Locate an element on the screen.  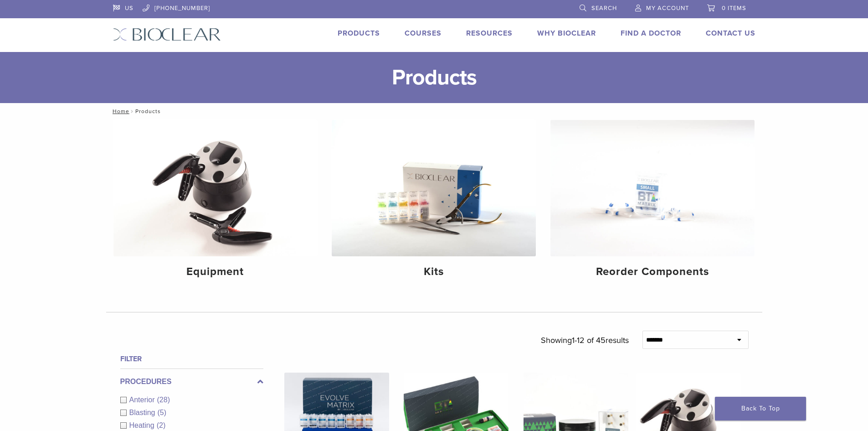
a: Resources is located at coordinates (489, 33).